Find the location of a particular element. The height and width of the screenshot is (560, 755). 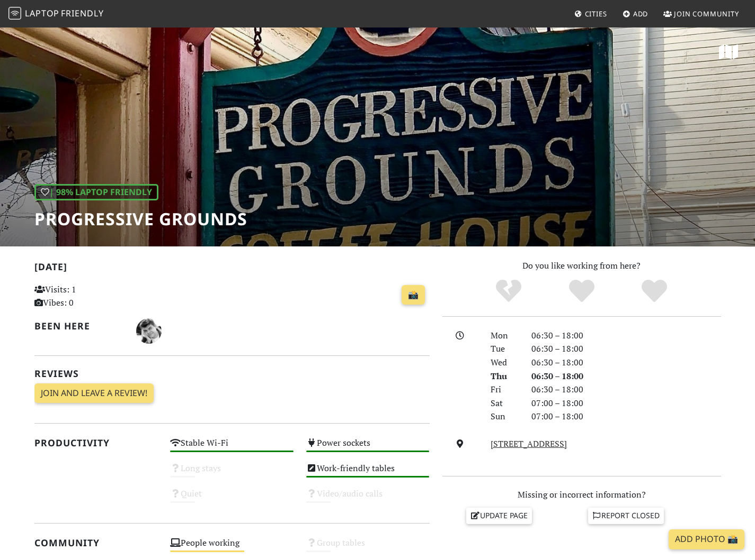

span: Join Community is located at coordinates (706, 13).